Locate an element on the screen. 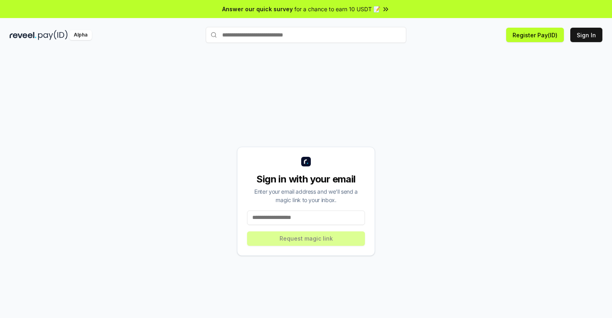 This screenshot has height=318, width=612. div: Sign in with your email is located at coordinates (306, 179).